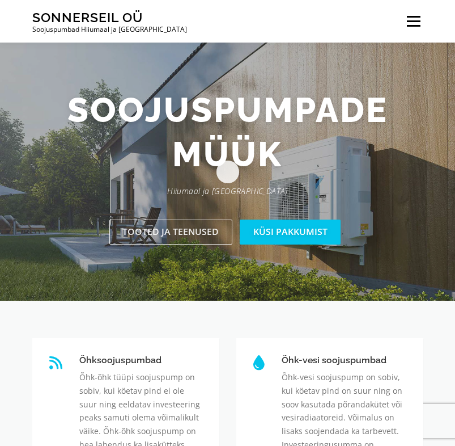  I want to click on h2: Soojuspumpade, so click(228, 132).